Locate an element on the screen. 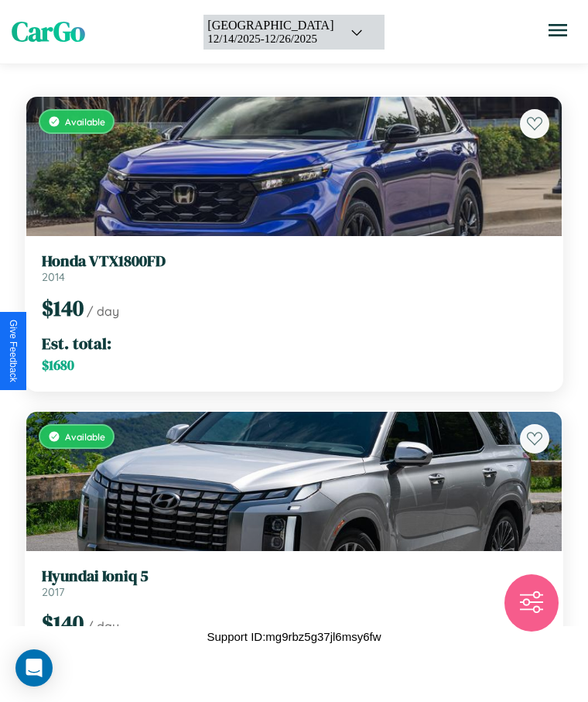  a: Hyundai Ioniq 52017 is located at coordinates (294, 583).